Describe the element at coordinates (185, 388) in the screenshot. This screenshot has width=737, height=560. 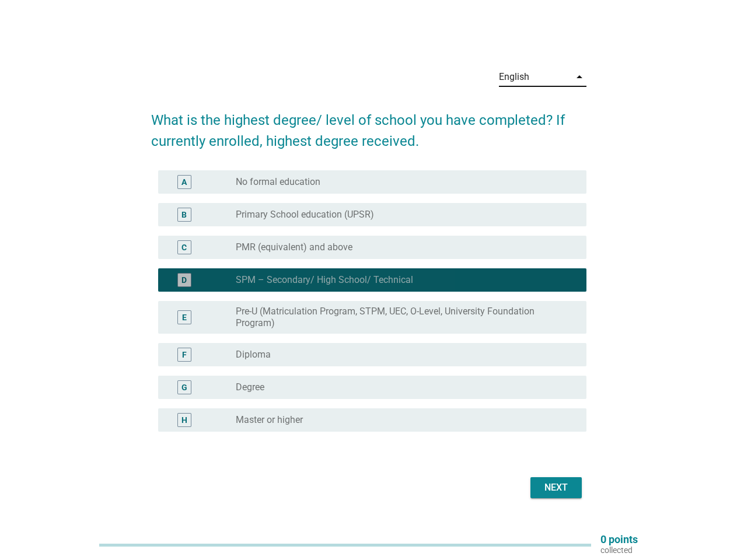
I see `div: G` at that location.